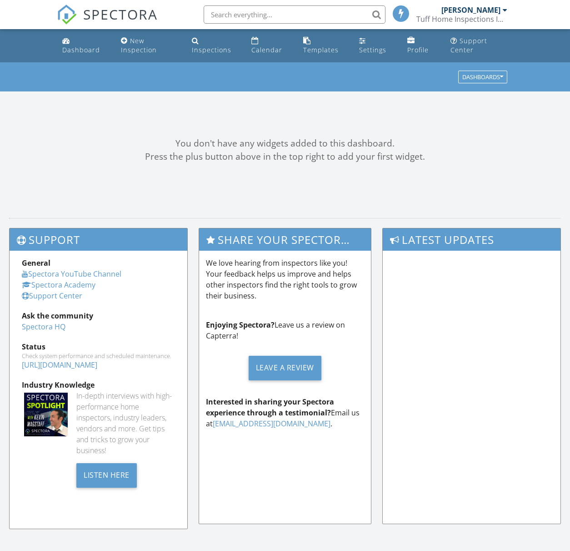  What do you see at coordinates (214, 45) in the screenshot?
I see `a: Inspections` at bounding box center [214, 45].